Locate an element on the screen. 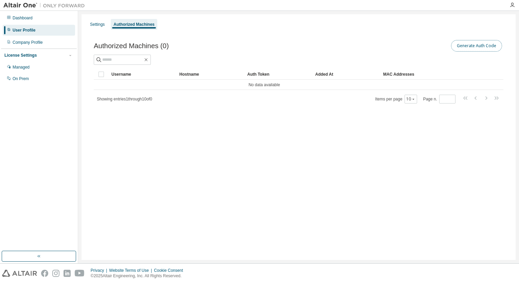 The image size is (519, 283). span: Showing entries 1 through 10 of 0 is located at coordinates (124, 99).